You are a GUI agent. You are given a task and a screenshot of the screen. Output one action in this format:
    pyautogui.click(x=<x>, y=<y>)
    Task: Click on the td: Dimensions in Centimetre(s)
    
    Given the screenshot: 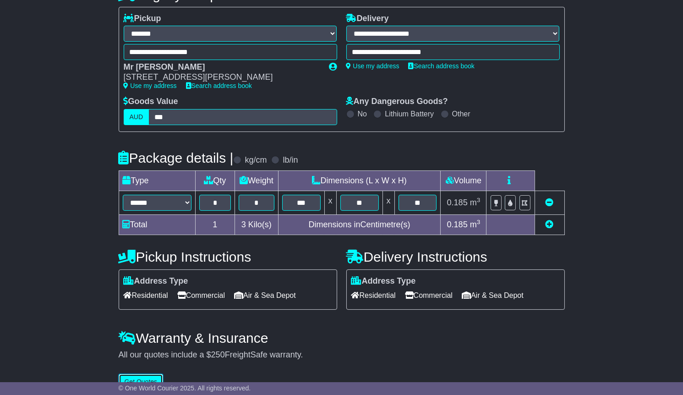 What is the action you would take?
    pyautogui.click(x=359, y=224)
    